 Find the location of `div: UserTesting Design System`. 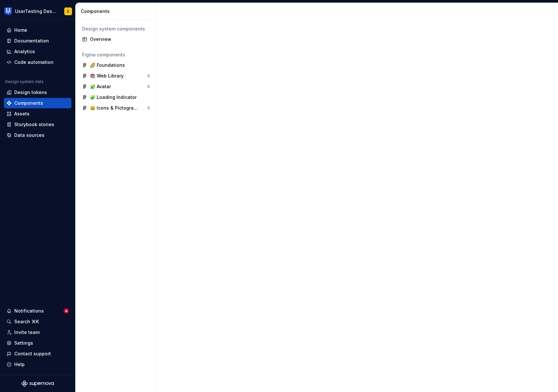

div: UserTesting Design System is located at coordinates (36, 11).